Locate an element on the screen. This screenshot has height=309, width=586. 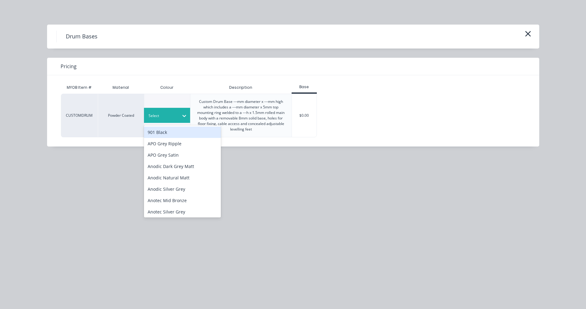
div: APO Grey Satin is located at coordinates (182, 155).